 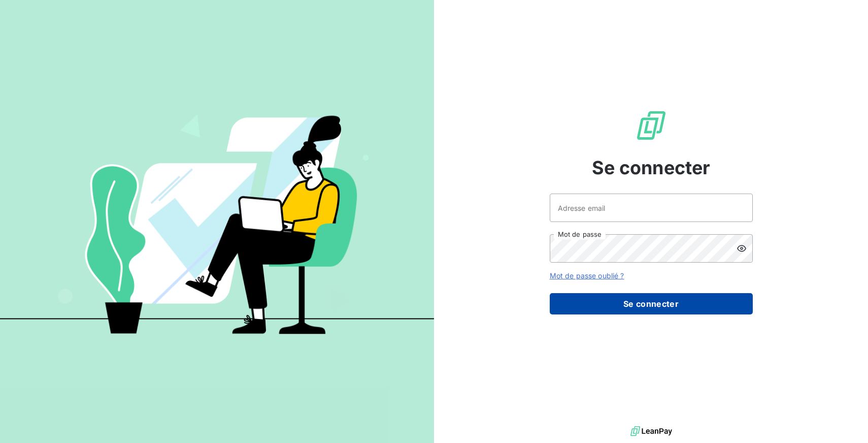 I want to click on button: Se connecter, so click(x=651, y=303).